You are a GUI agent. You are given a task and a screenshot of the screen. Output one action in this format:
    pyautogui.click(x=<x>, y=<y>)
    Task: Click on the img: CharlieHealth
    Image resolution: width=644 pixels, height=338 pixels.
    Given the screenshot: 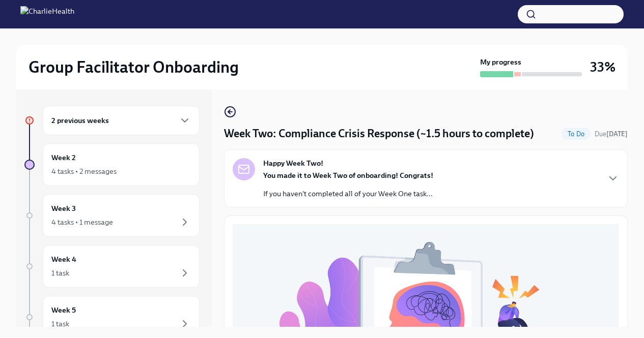 What is the action you would take?
    pyautogui.click(x=48, y=14)
    